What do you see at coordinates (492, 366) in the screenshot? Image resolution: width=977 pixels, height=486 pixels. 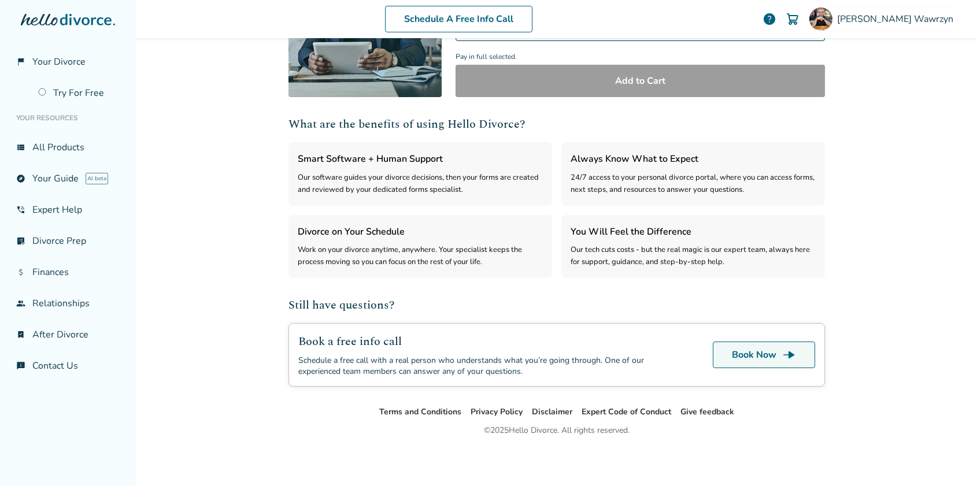 I see `div: Schedule a free call with a real person who understands what you’re going through. One of our exp...` at bounding box center [492, 366].